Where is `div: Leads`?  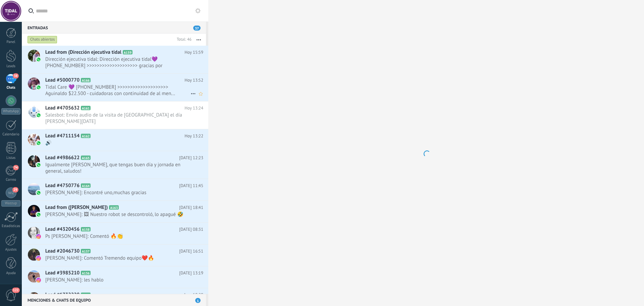 div: Leads is located at coordinates (11, 66).